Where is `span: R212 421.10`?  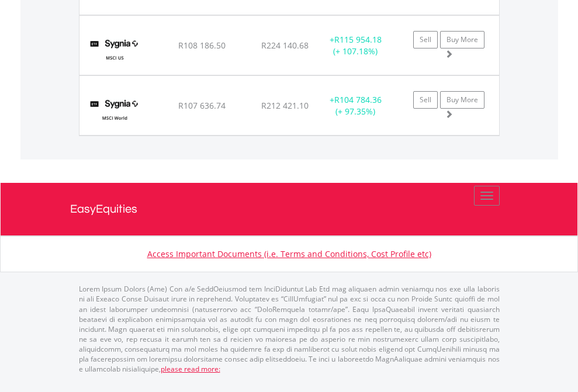 span: R212 421.10 is located at coordinates (285, 105).